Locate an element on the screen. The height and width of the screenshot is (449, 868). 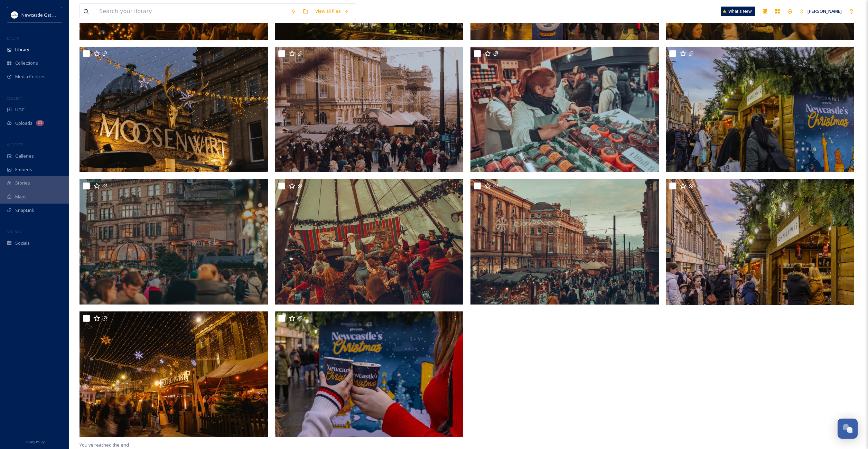
span: You've reached the end is located at coordinates (104, 444).